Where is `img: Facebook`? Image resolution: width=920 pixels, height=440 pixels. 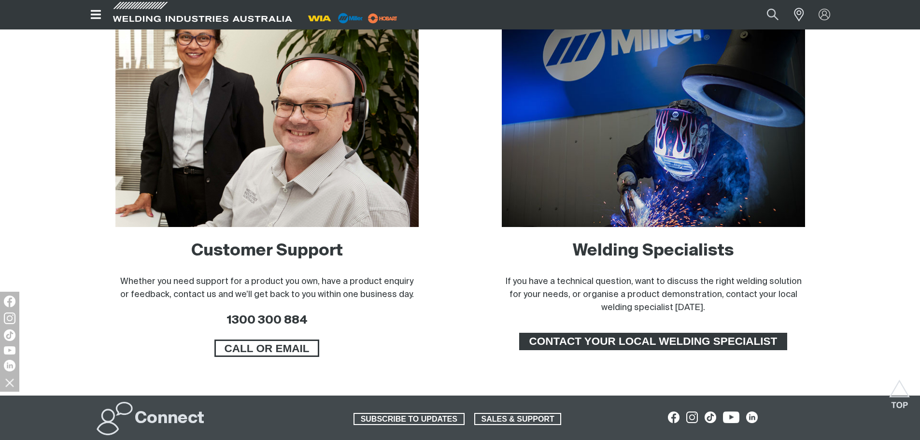 img: Facebook is located at coordinates (10, 301).